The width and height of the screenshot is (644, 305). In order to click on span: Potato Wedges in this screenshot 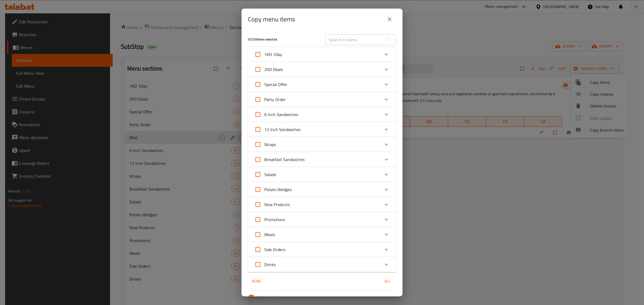, I will do `click(278, 190)`.